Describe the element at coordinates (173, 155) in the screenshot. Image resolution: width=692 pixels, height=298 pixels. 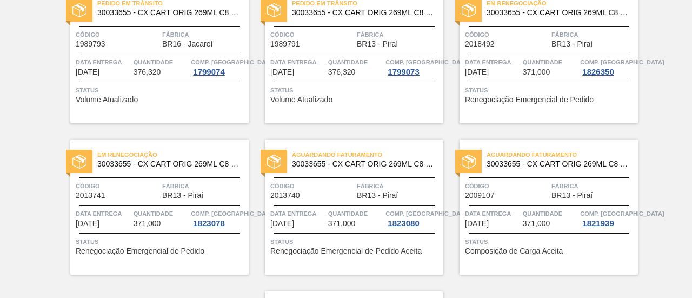
I see `span: Em renegociação` at that location.